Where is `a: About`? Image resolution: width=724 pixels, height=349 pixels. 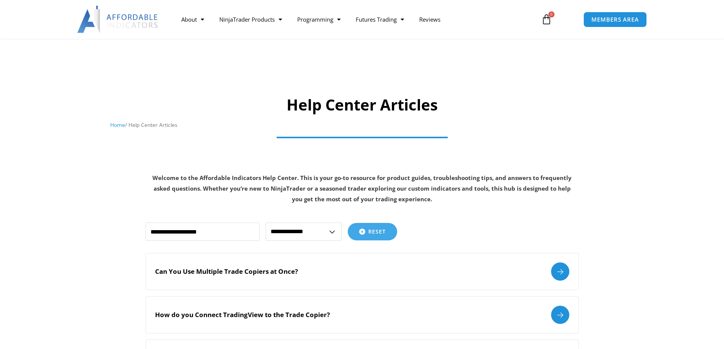 a: About is located at coordinates (193, 19).